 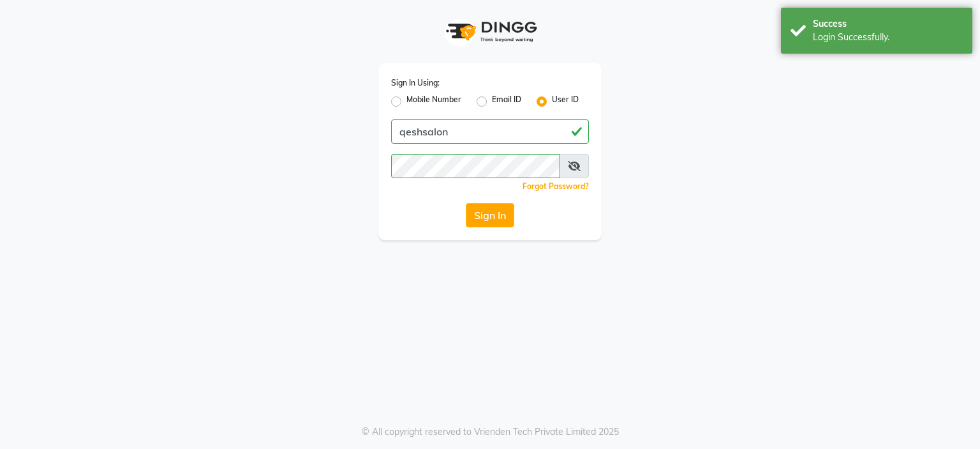 I want to click on div: Success, so click(x=887, y=24).